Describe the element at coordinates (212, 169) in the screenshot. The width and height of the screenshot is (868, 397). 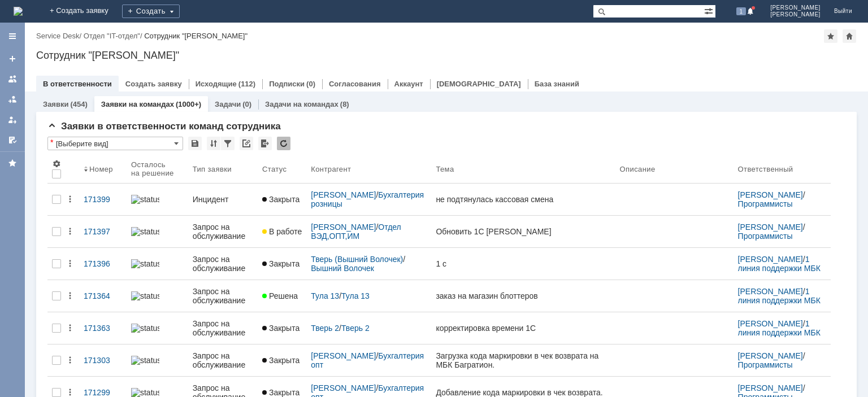
I see `div: Тип заявки` at that location.